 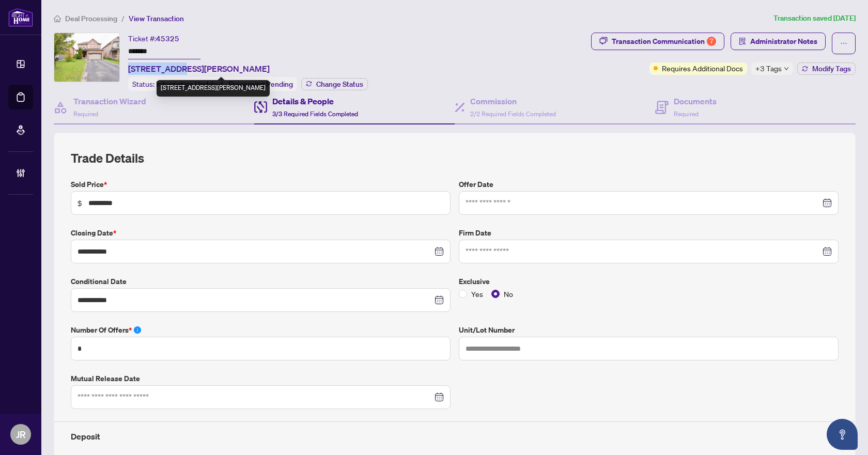 What do you see at coordinates (137, 330) in the screenshot?
I see `span: info-circle` at bounding box center [137, 330].